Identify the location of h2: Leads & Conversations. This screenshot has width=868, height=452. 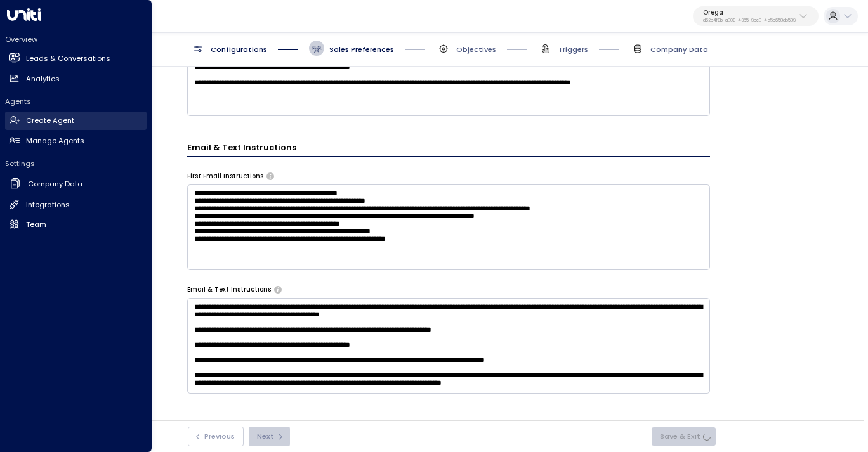
(68, 58).